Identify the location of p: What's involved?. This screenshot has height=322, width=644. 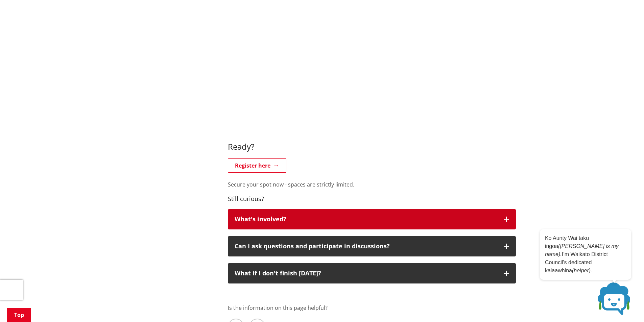
(365, 219).